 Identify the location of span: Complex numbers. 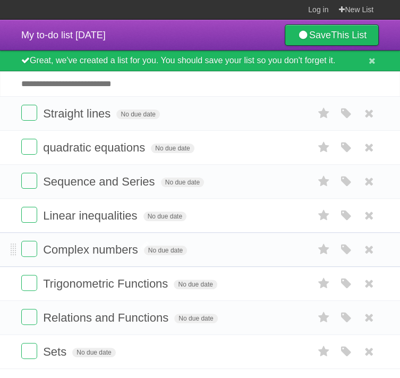
(92, 249).